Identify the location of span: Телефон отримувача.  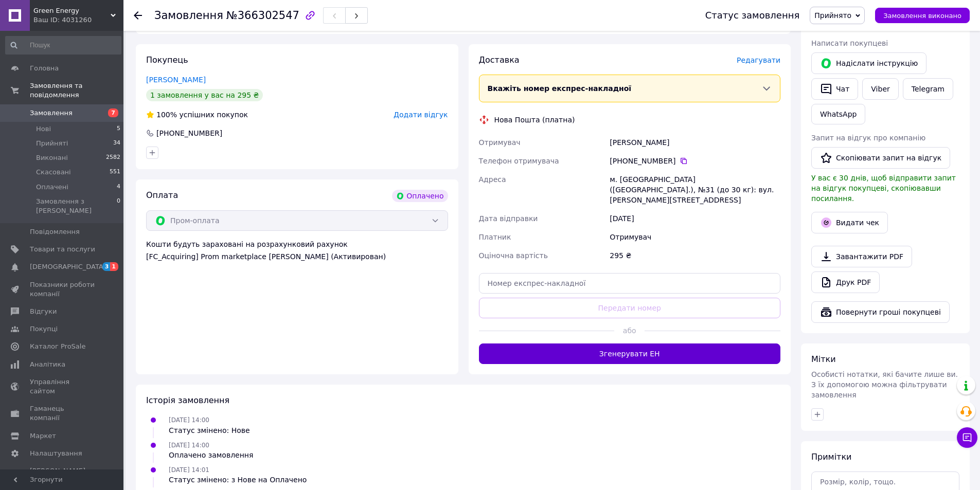
(519, 161).